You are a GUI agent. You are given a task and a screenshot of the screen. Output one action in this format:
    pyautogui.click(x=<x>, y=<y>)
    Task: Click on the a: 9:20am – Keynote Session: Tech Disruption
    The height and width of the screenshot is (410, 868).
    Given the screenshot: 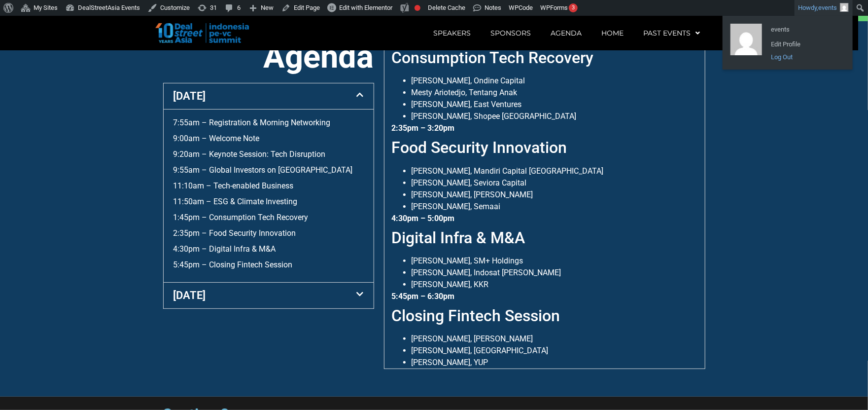 What is the action you would take?
    pyautogui.click(x=250, y=154)
    